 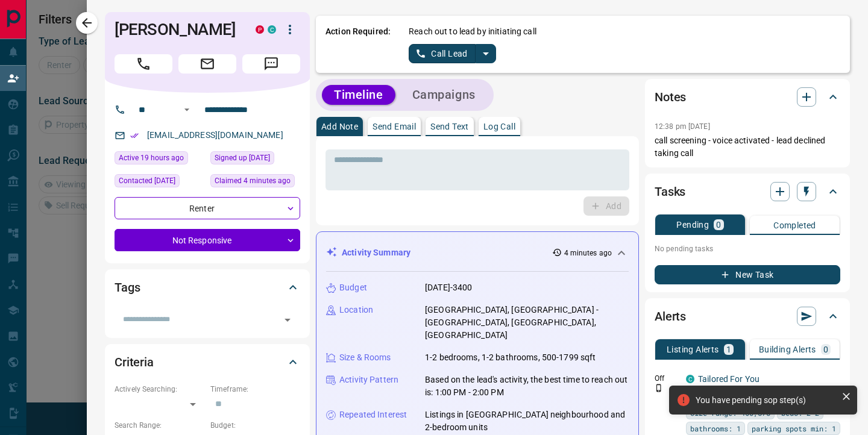 I want to click on div: Wed Aug 13 2025, so click(x=255, y=182).